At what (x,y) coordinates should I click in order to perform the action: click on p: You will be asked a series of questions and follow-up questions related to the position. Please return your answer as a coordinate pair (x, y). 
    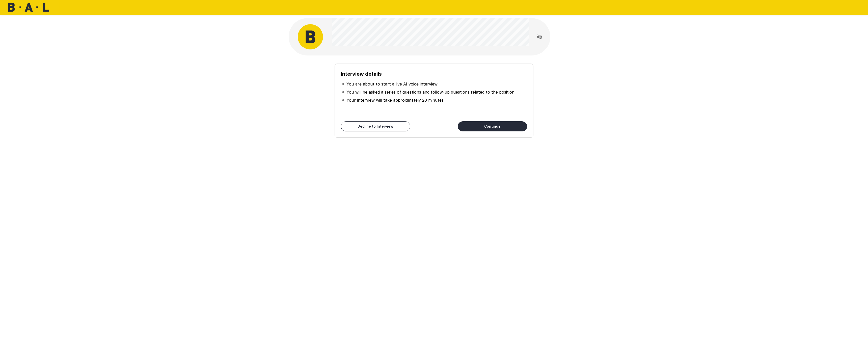
    Looking at the image, I should click on (430, 92).